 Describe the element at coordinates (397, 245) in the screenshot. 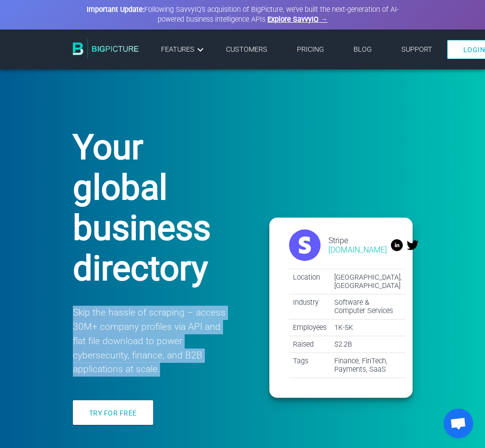

I see `img: linkedin.svg` at that location.